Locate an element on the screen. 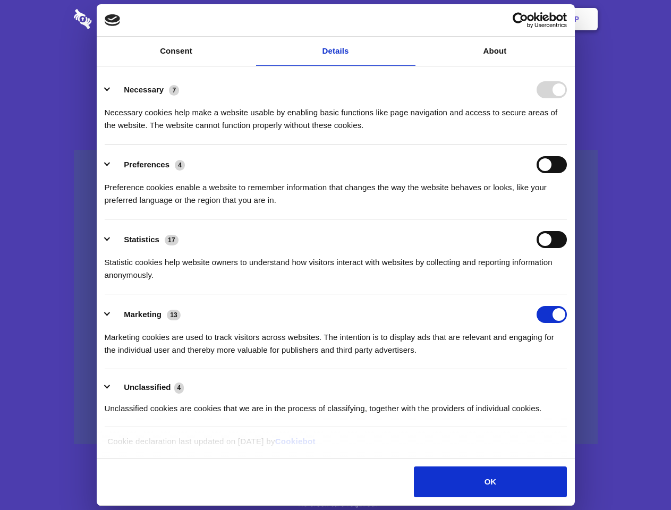 The image size is (671, 510). h1: Eliminate Slack Data Loss. is located at coordinates (336, 67).